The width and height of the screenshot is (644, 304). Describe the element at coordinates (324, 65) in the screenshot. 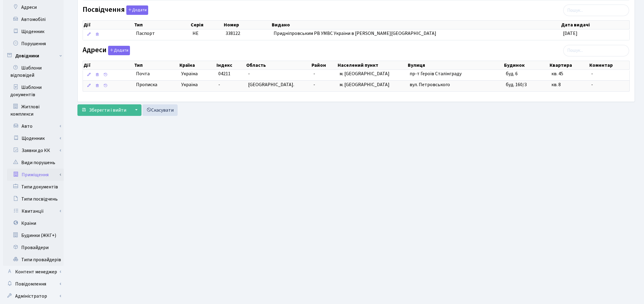

I see `th: Район` at that location.